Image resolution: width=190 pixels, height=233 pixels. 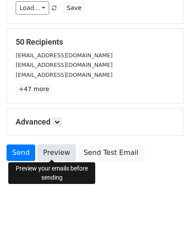 I want to click on a: Load..., so click(x=32, y=8).